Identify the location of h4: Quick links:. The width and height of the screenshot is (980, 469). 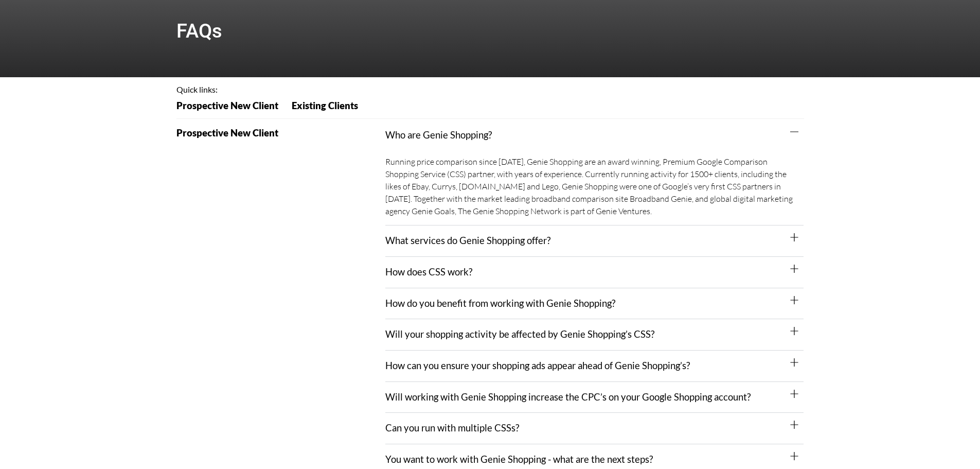
(490, 89).